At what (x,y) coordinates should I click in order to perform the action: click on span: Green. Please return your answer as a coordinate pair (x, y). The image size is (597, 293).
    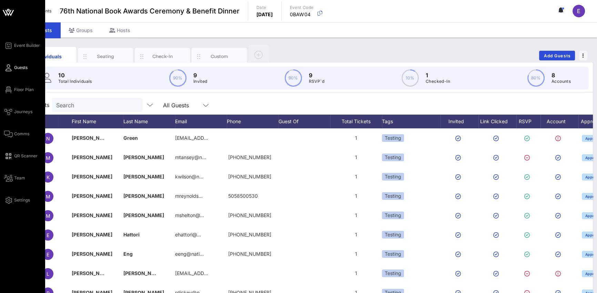
    Looking at the image, I should click on (131, 138).